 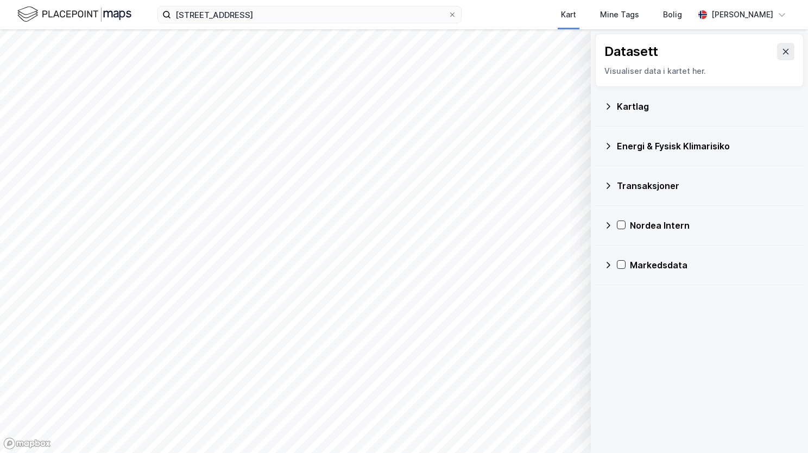 What do you see at coordinates (706, 186) in the screenshot?
I see `div: Transaksjoner` at bounding box center [706, 186].